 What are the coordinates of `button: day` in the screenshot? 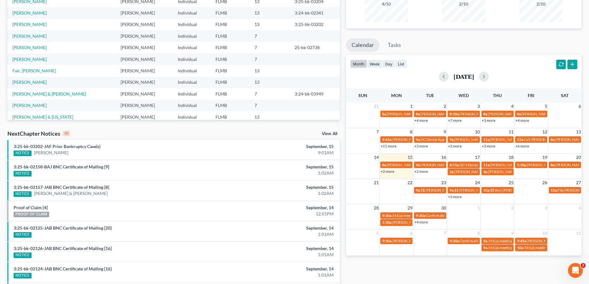 It's located at (389, 64).